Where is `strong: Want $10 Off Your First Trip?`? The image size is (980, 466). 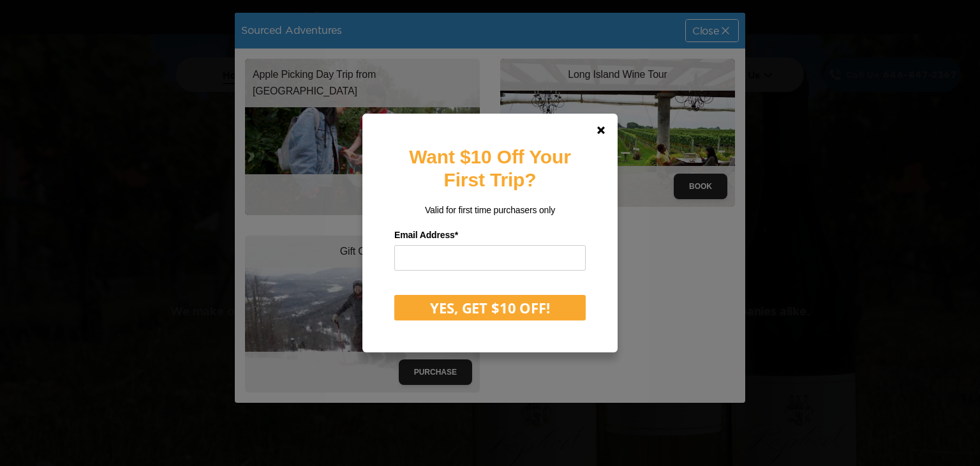
strong: Want $10 Off Your First Trip? is located at coordinates (489, 168).